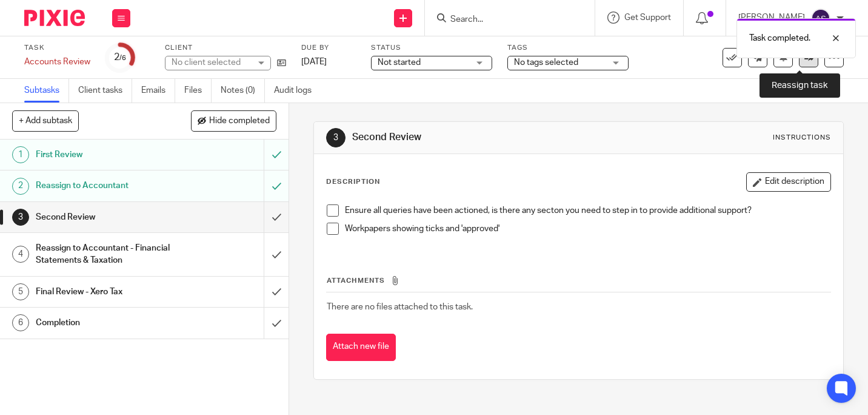 Image resolution: width=868 pixels, height=415 pixels. I want to click on span: There are no files attached to this task., so click(399, 307).